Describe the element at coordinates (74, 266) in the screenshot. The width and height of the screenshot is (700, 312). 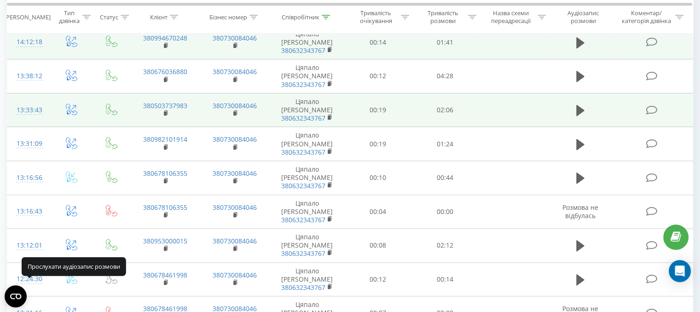
I see `div: Прослухати аудіозапис розмови` at that location.